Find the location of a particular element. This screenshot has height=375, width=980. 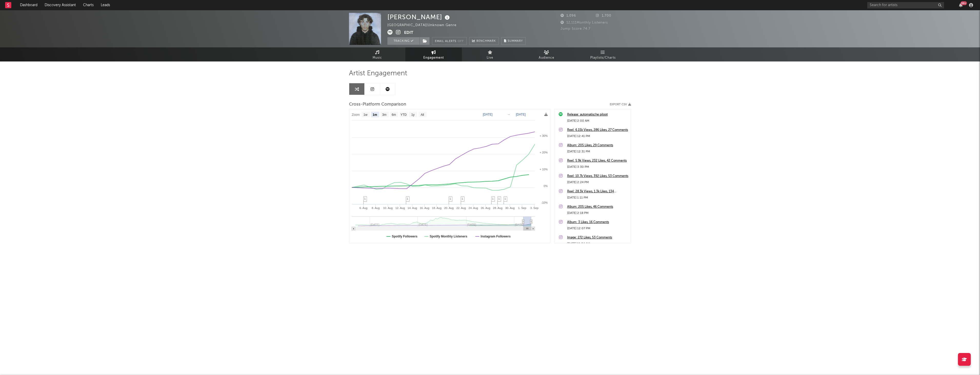

text: 6. Aug is located at coordinates (363, 208).